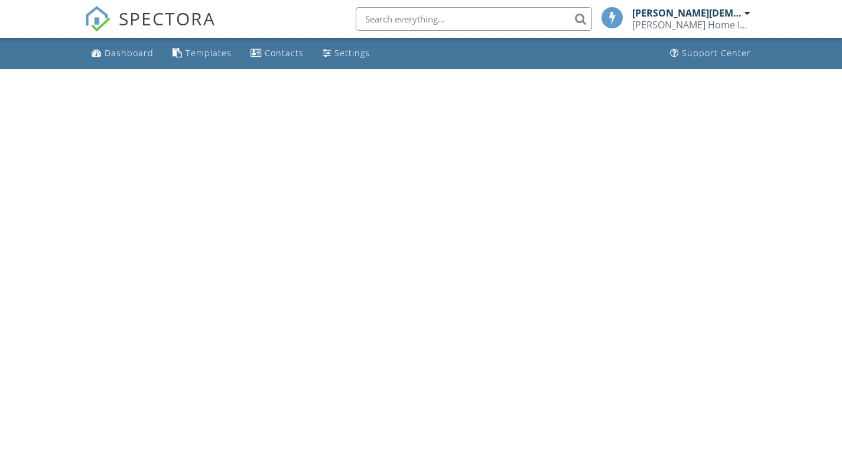  What do you see at coordinates (352, 53) in the screenshot?
I see `div: Settings` at bounding box center [352, 53].